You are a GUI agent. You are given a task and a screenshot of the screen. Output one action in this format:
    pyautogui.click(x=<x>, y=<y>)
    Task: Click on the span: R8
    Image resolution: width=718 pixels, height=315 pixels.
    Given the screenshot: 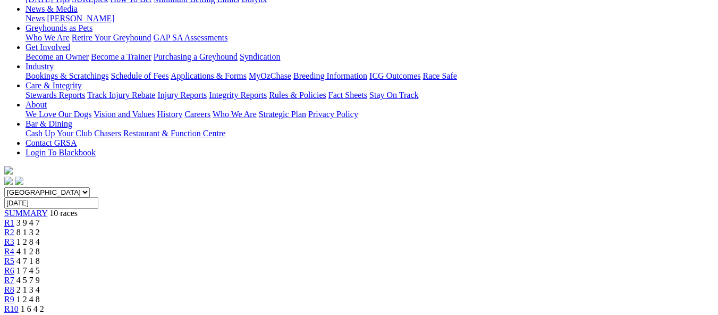 What is the action you would take?
    pyautogui.click(x=9, y=289)
    